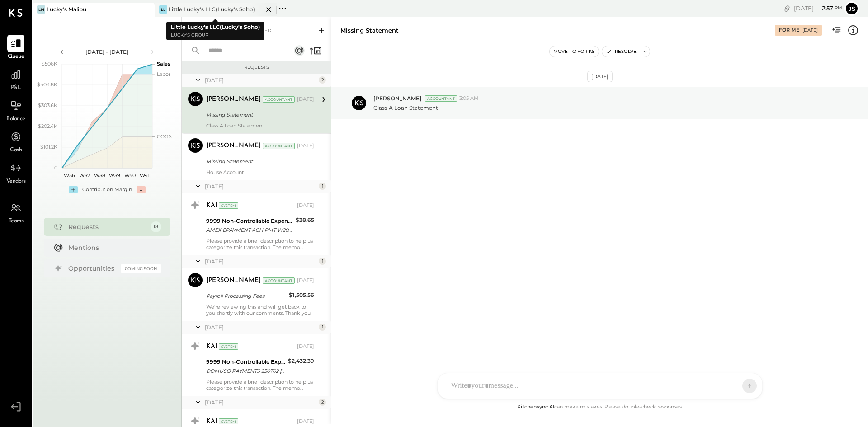 This screenshot has height=427, width=868. Describe the element at coordinates (16, 79) in the screenshot. I see `a: P&L` at that location.